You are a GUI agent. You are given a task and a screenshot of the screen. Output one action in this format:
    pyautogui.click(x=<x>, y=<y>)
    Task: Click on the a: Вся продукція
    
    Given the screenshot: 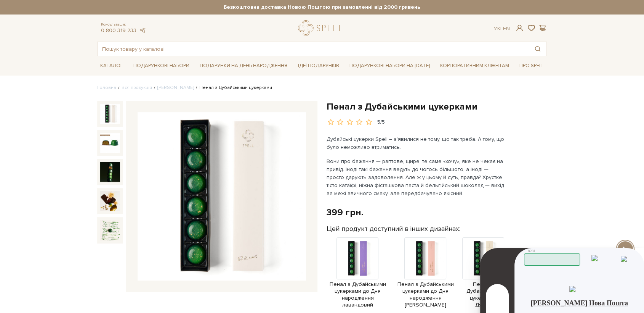 What is the action you would take?
    pyautogui.click(x=137, y=88)
    